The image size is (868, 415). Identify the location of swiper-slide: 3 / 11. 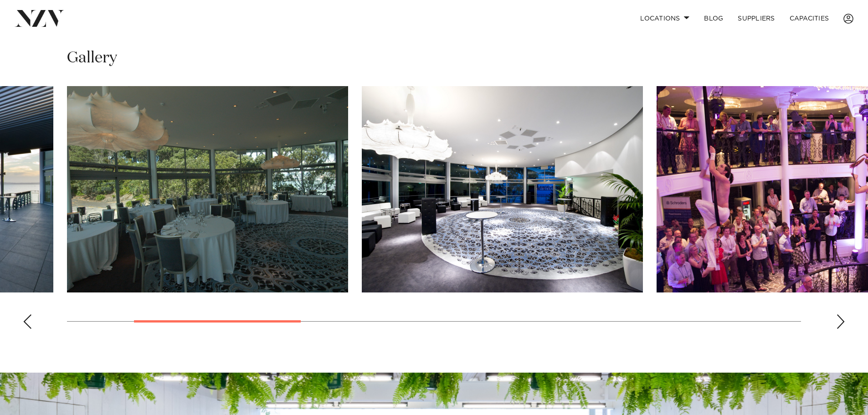
(502, 189).